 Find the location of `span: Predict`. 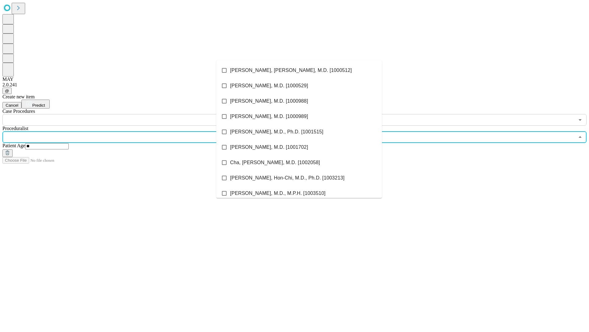

span: Predict is located at coordinates (38, 105).